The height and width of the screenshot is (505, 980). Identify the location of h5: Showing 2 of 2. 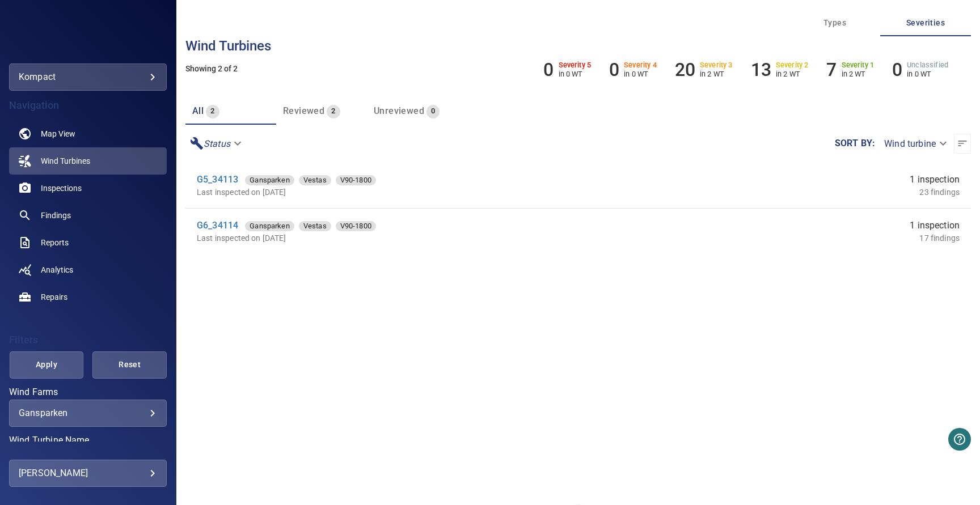
(578, 68).